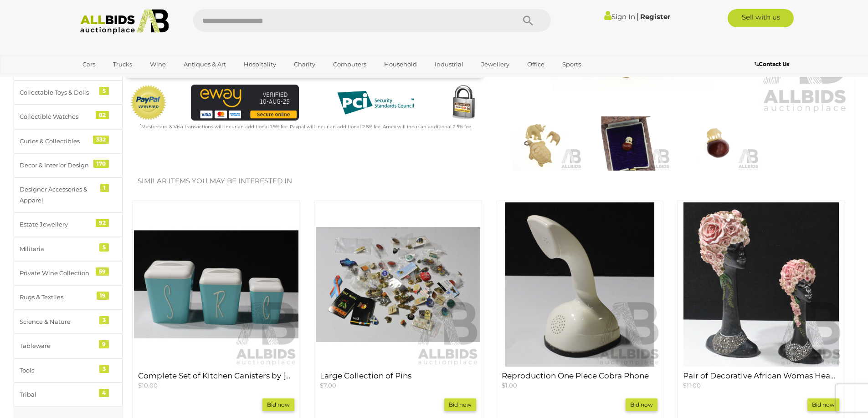  What do you see at coordinates (205, 64) in the screenshot?
I see `a: Antiques & Art` at bounding box center [205, 64].